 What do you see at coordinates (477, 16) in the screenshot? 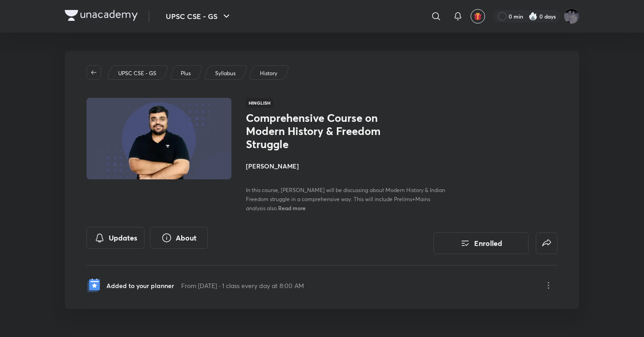
I see `button: avatar` at bounding box center [477, 16].